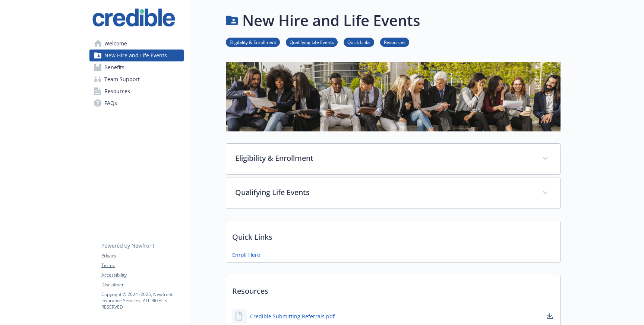 This screenshot has width=644, height=325. Describe the element at coordinates (137, 67) in the screenshot. I see `a: Benefits` at that location.